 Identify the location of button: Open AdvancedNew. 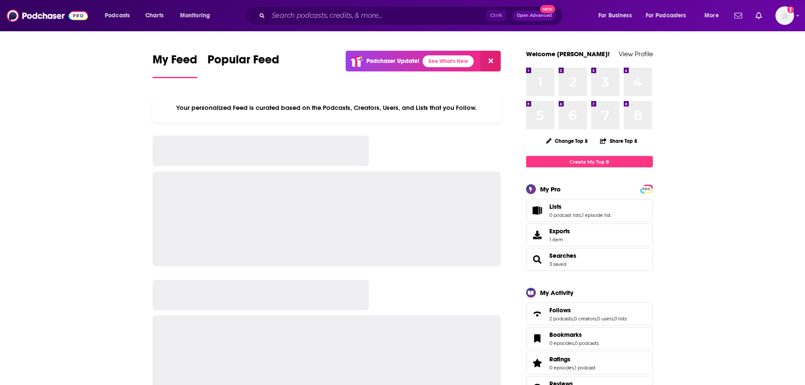
(534, 16).